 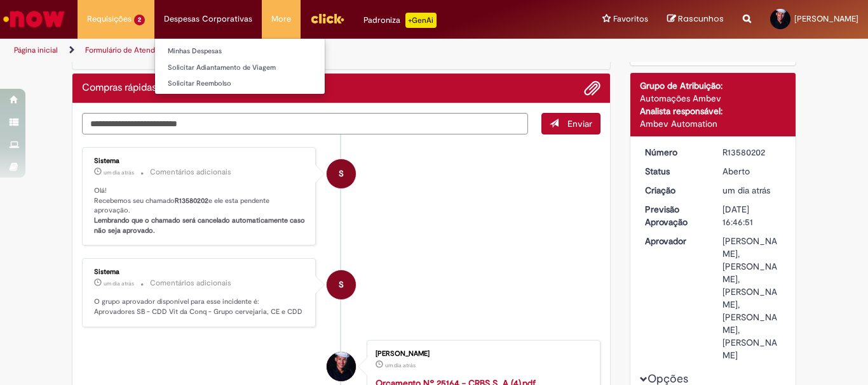 What do you see at coordinates (701, 18) in the screenshot?
I see `span: Rascunhos` at bounding box center [701, 18].